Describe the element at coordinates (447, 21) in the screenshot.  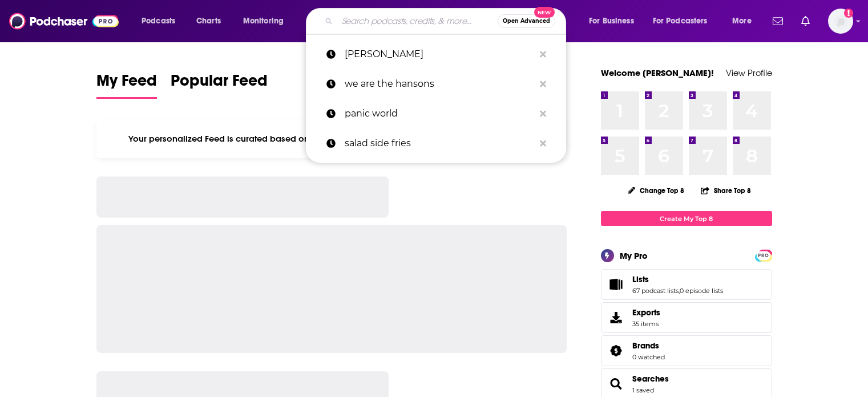
I see `div: Search podcasts, credits, & more...` at that location.